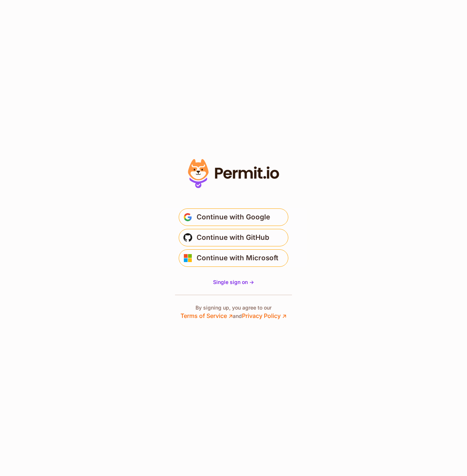  I want to click on button: Continue with Microsoft, so click(234, 258).